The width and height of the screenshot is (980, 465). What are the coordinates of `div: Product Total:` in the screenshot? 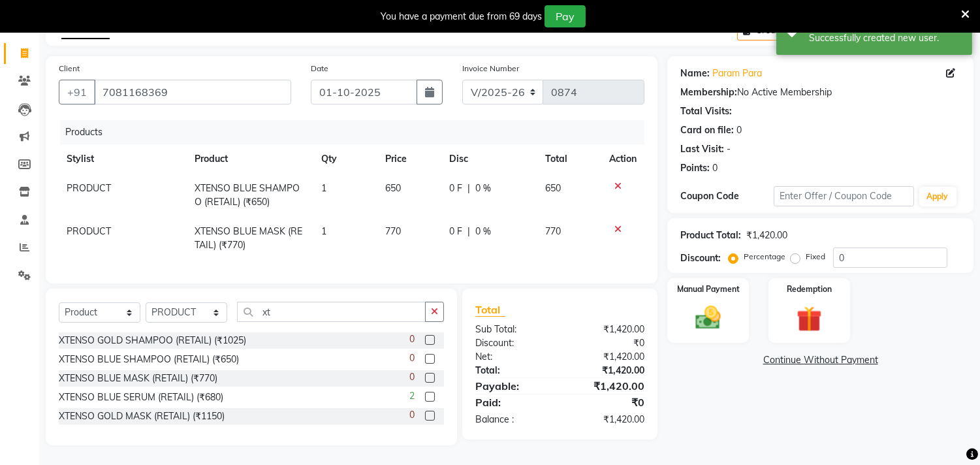 It's located at (710, 235).